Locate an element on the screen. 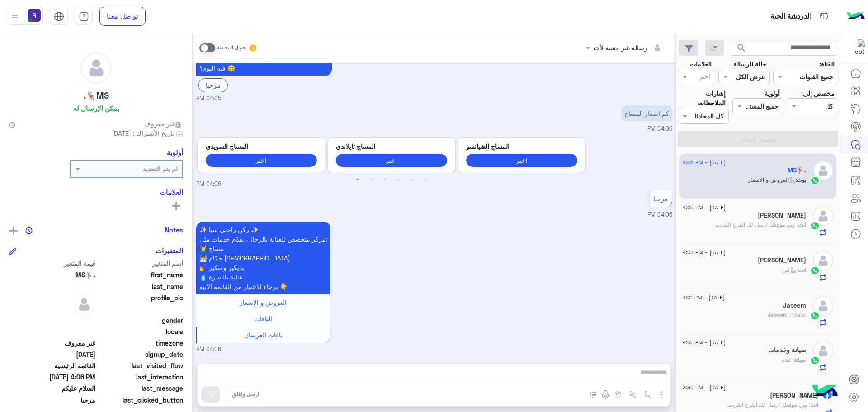 The height and width of the screenshot is (412, 868). span: last_message is located at coordinates (140, 388).